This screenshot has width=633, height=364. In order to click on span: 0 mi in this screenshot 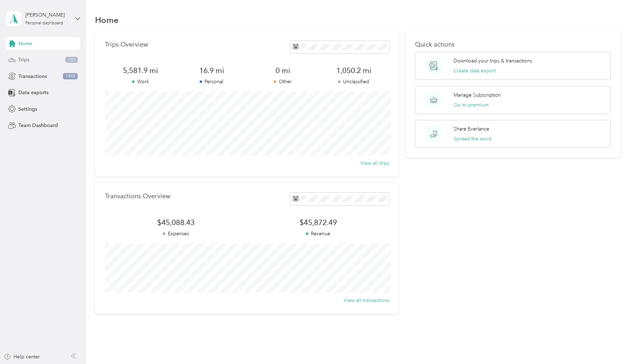, I will do `click(282, 70)`.